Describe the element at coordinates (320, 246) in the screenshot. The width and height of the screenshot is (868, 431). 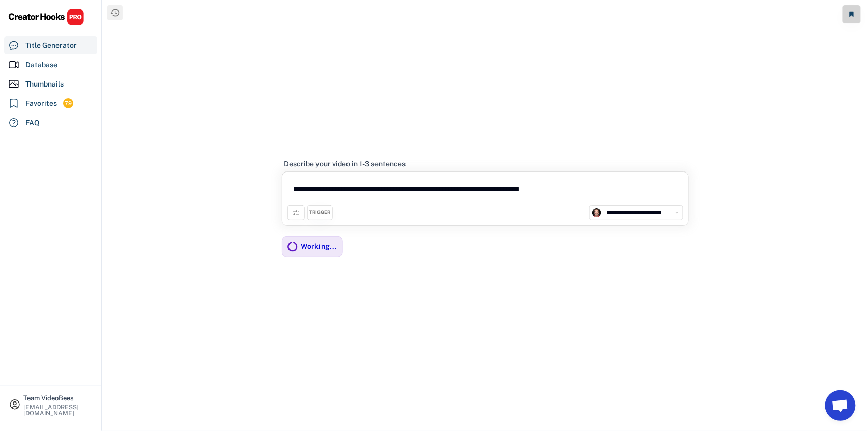
I see `div: Working...` at that location.